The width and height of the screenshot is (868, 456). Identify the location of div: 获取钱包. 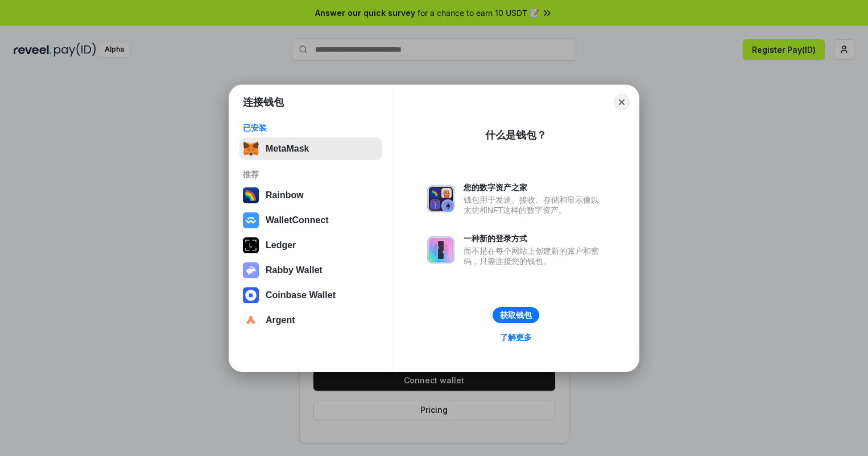
(516, 315).